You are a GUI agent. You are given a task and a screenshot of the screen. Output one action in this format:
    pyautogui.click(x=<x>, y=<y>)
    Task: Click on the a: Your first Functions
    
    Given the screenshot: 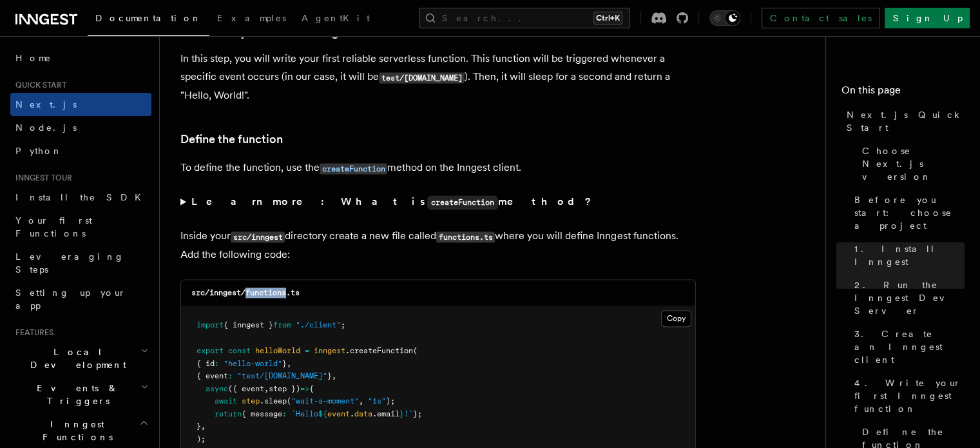 What is the action you would take?
    pyautogui.click(x=81, y=227)
    